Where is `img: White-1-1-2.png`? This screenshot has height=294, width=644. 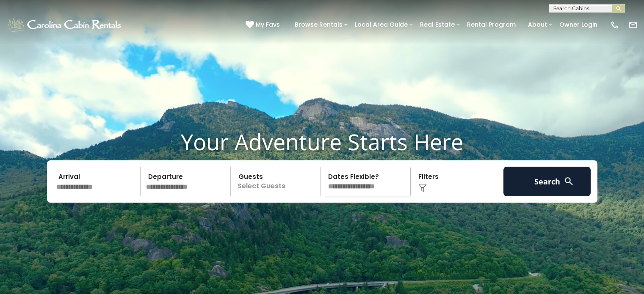
img: White-1-1-2.png is located at coordinates (65, 25).